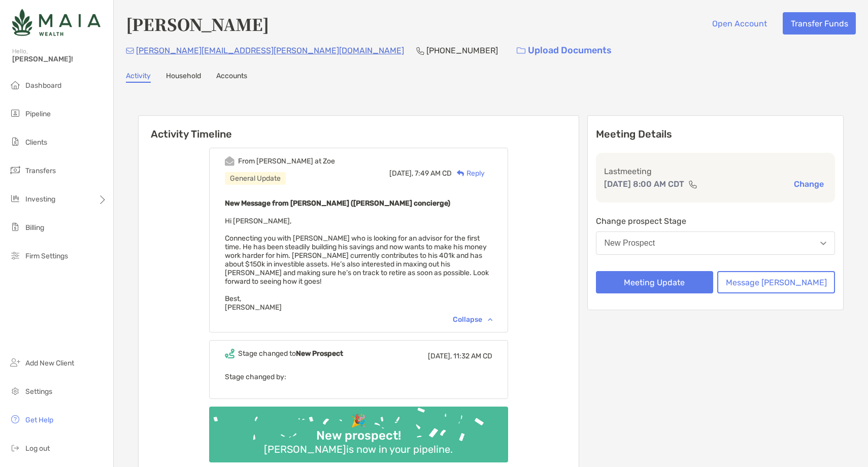 The width and height of the screenshot is (868, 467). What do you see at coordinates (130, 51) in the screenshot?
I see `img: Email Icon` at bounding box center [130, 51].